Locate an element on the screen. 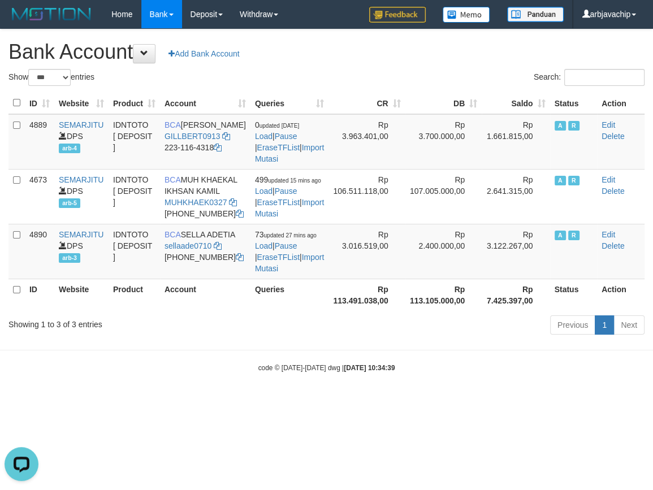  th: Product: activate to sort column ascending is located at coordinates (134, 103).